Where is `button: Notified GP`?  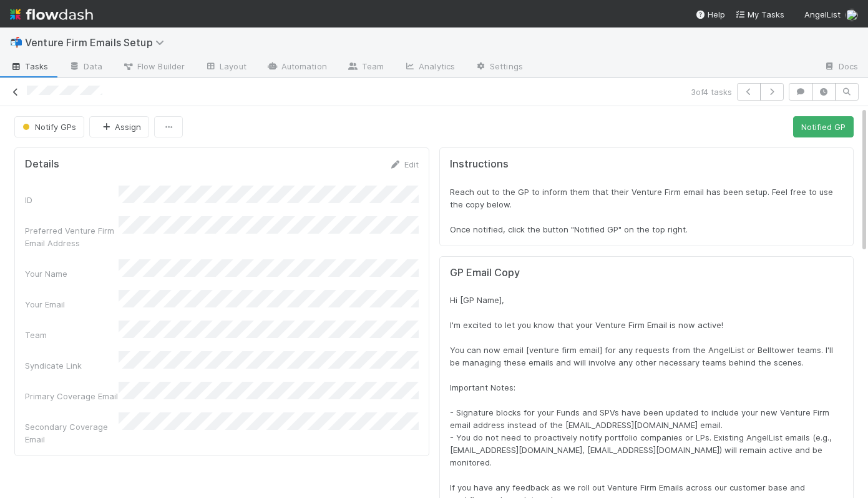
button: Notified GP is located at coordinates (823, 127).